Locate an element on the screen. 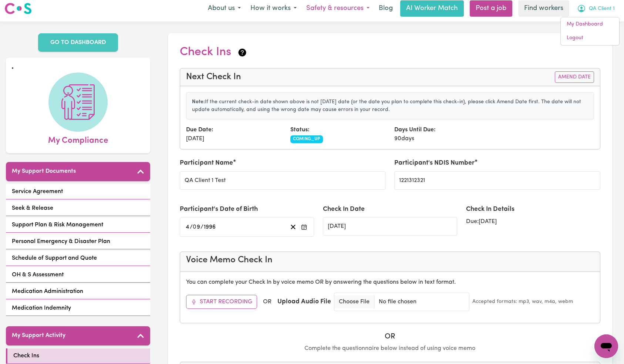  button: About us is located at coordinates (224, 9).